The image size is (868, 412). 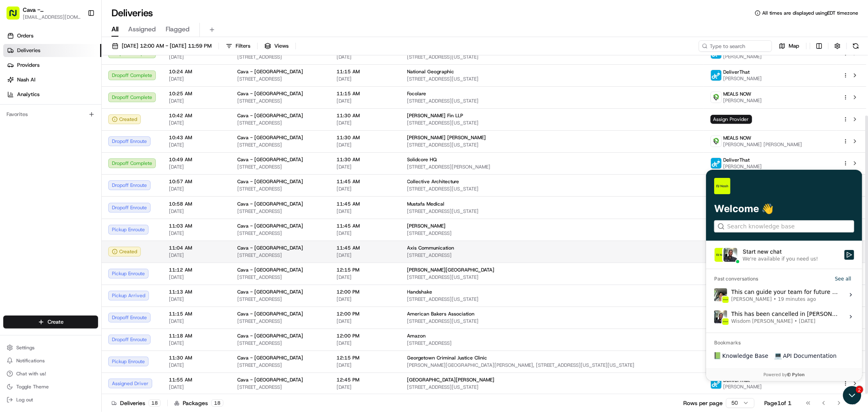 I want to click on span: Filters, so click(x=243, y=46).